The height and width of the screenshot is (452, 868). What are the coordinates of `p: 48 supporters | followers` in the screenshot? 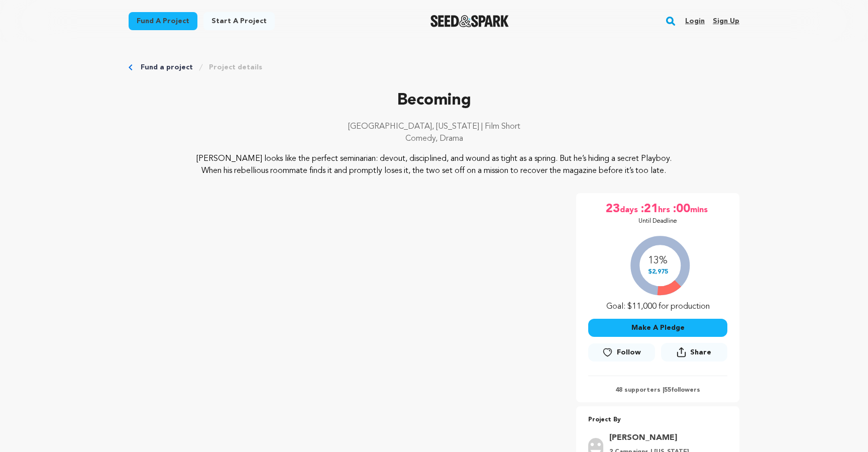 It's located at (658, 390).